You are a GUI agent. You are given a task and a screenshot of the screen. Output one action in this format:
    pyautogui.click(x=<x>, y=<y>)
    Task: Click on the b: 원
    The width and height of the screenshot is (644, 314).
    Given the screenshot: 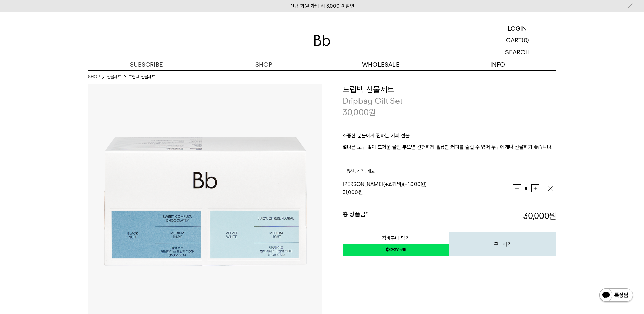 What is the action you would take?
    pyautogui.click(x=553, y=216)
    